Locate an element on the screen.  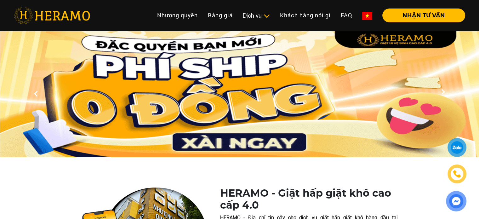
button: 2 is located at coordinates (240, 147).